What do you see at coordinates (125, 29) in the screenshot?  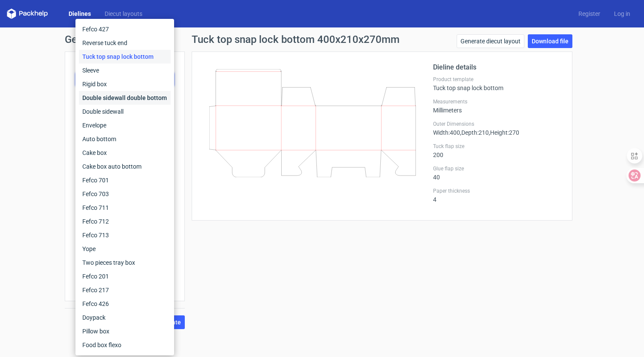 I see `div: Fefco 427` at bounding box center [125, 29].